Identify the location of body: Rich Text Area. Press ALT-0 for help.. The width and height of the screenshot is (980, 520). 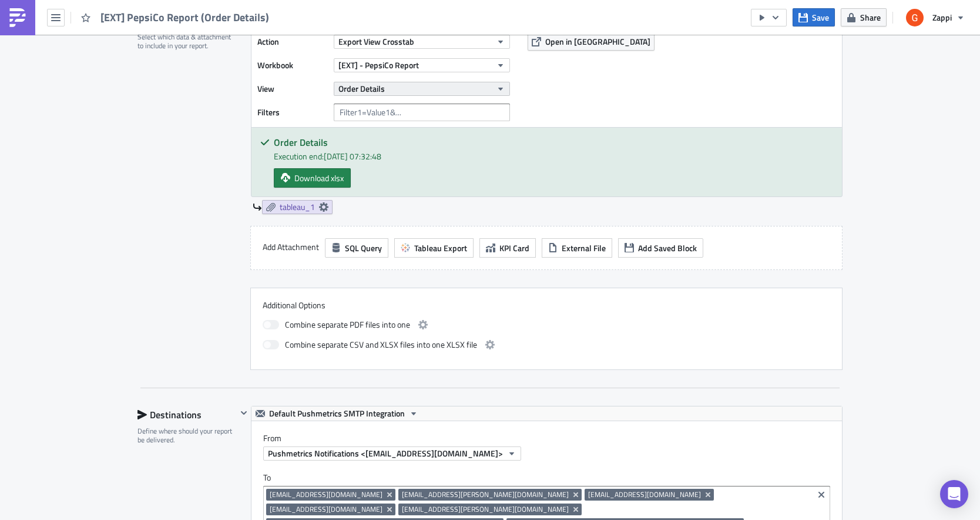
(283, 9).